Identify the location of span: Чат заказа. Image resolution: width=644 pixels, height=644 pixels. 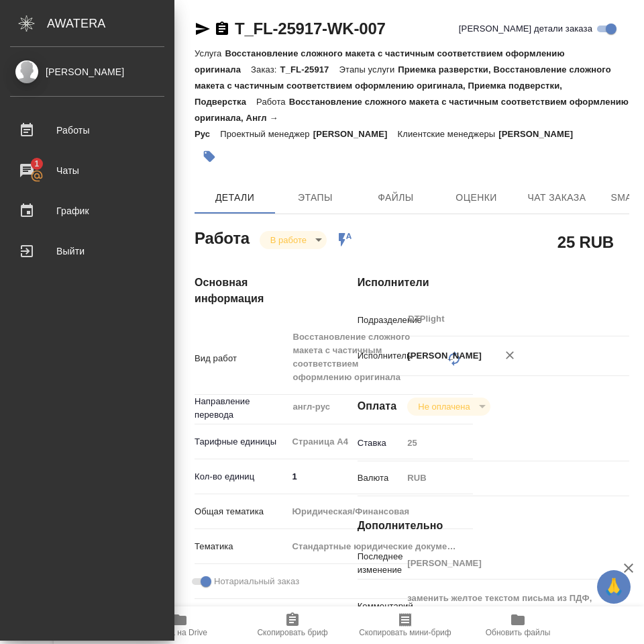
(557, 197).